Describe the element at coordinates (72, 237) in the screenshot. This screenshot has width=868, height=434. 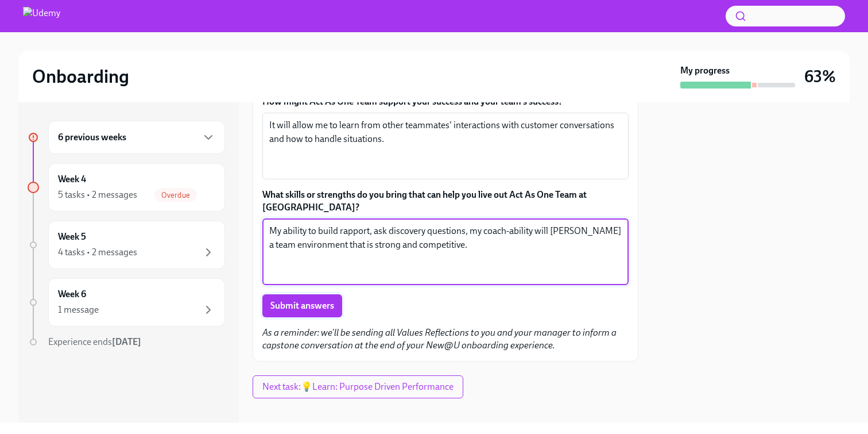
I see `h6: Week 5` at that location.